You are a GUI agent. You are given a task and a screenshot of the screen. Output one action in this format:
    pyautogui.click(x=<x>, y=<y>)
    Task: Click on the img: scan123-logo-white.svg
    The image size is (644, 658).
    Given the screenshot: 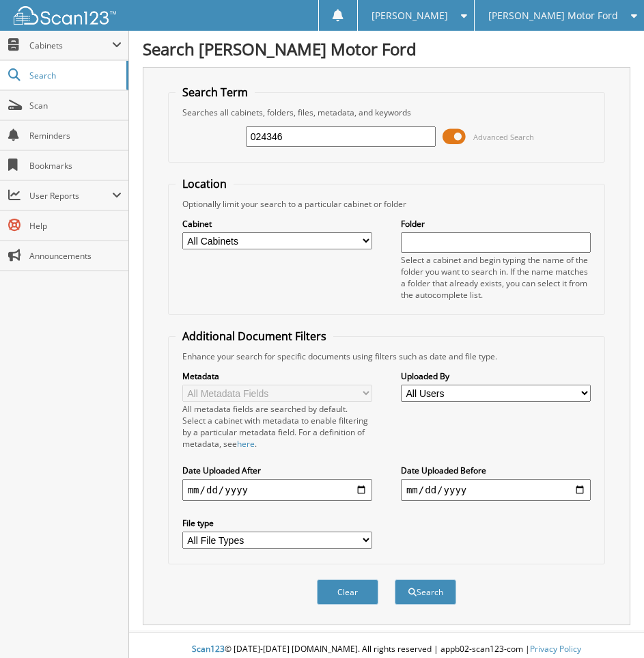 What is the action you would take?
    pyautogui.click(x=65, y=15)
    